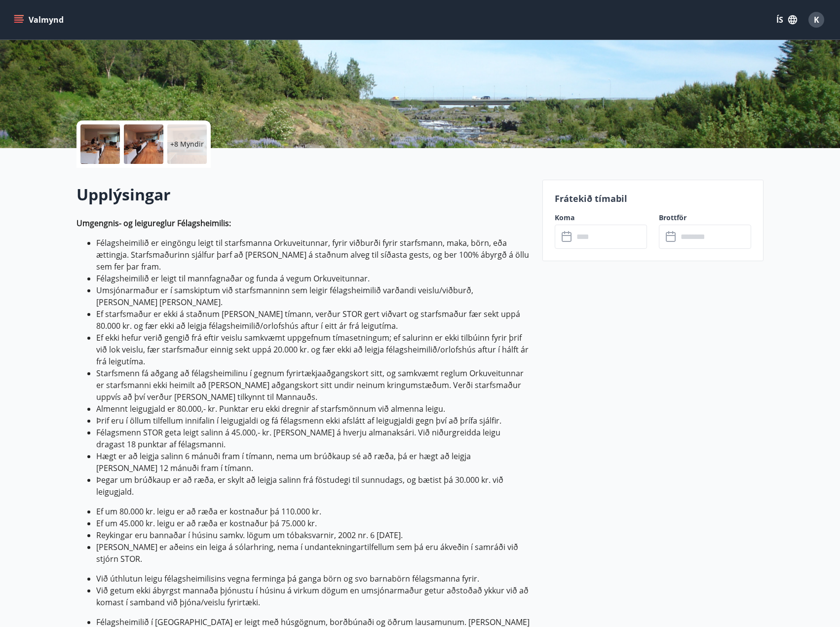 This screenshot has height=627, width=840. I want to click on strong: Umgengnis- og leigureglur Félagsheimilis:, so click(153, 223).